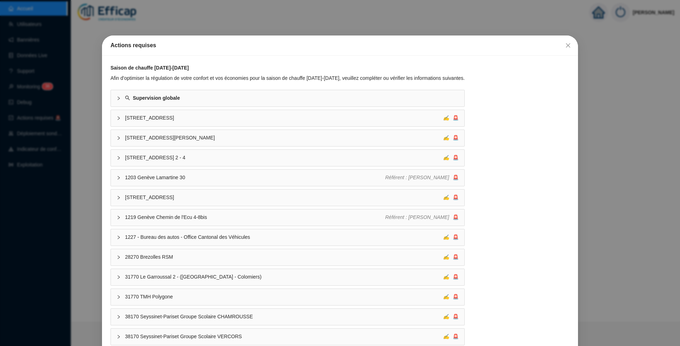 This screenshot has height=346, width=680. What do you see at coordinates (288, 297) in the screenshot?
I see `div: 31770 TMH Polygone✍🚨` at bounding box center [288, 297].